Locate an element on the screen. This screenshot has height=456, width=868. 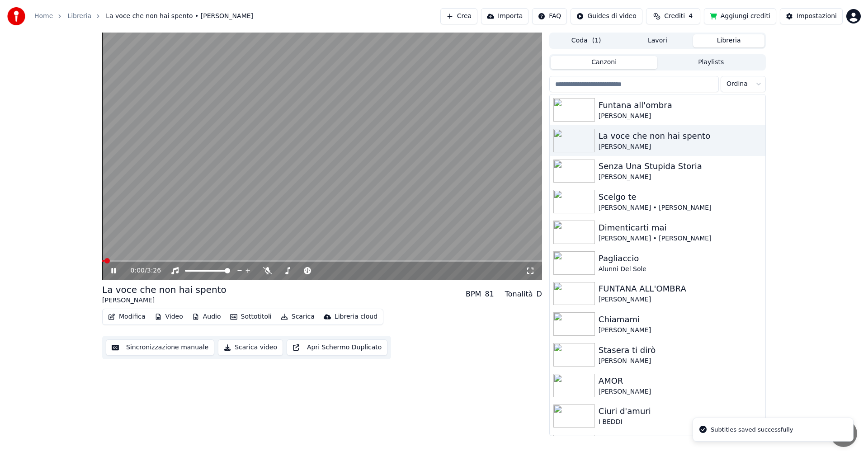
button: Video is located at coordinates (168, 317).